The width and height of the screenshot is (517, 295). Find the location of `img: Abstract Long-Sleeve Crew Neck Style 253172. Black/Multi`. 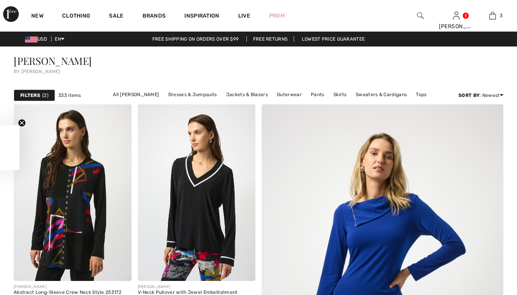

img: Abstract Long-Sleeve Crew Neck Style 253172. Black/Multi is located at coordinates (73, 193).